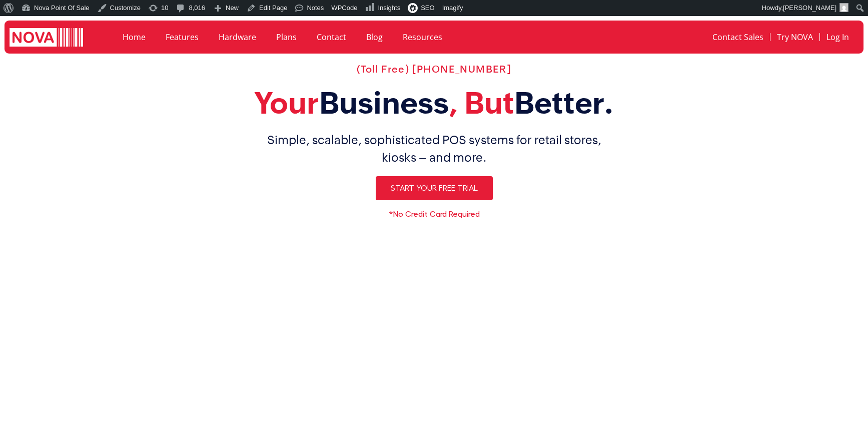  What do you see at coordinates (838, 37) in the screenshot?
I see `a: Log In` at bounding box center [838, 37].